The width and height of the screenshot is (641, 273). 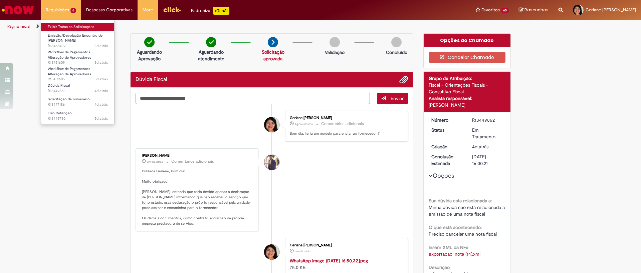 I want to click on span: R13451609, so click(x=78, y=63).